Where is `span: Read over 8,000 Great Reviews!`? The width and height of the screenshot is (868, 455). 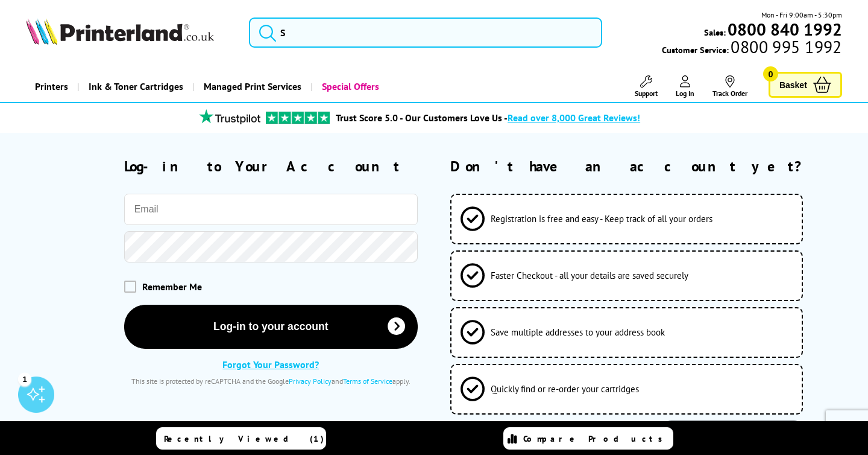 span: Read over 8,000 Great Reviews! is located at coordinates (574, 118).